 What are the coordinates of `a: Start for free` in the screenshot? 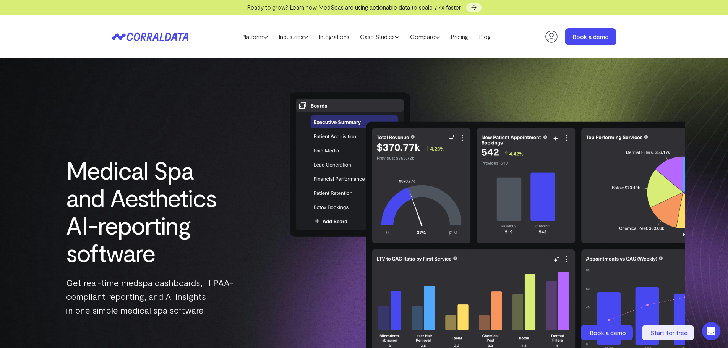 It's located at (669, 333).